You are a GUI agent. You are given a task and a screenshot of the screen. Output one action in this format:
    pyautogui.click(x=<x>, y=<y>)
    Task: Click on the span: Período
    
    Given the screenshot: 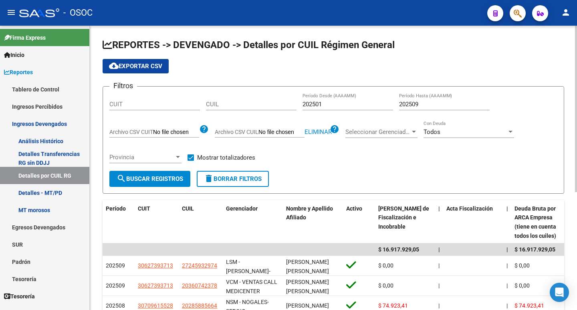 What is the action you would take?
    pyautogui.click(x=116, y=209)
    